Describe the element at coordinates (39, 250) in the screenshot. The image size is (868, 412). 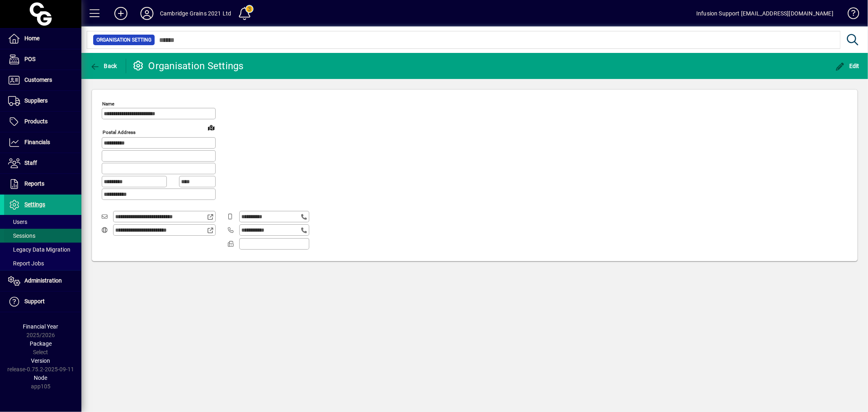
I see `span: Legacy Data Migration` at that location.